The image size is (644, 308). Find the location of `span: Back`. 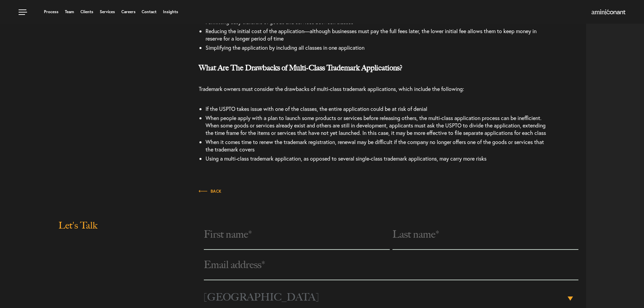

span: Back is located at coordinates (210, 191).